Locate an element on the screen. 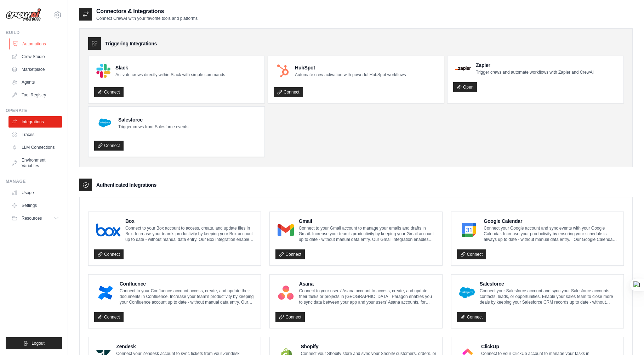 The width and height of the screenshot is (644, 355). h3: Triggering Integrations is located at coordinates (131, 43).